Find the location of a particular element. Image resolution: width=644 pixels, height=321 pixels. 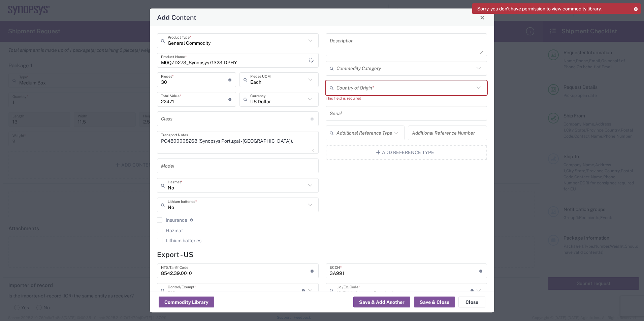

button: Add Reference Type is located at coordinates (406, 152).